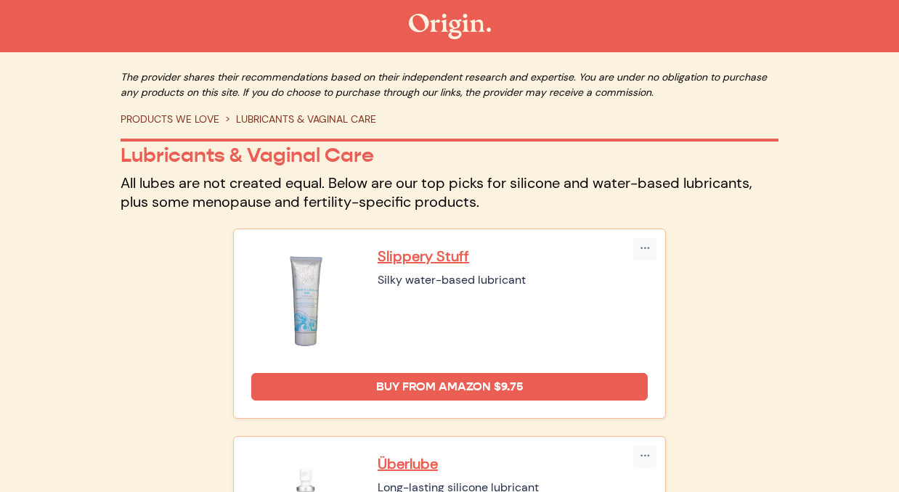 This screenshot has width=899, height=492. Describe the element at coordinates (512, 280) in the screenshot. I see `div: Silky water-based lubricant` at that location.